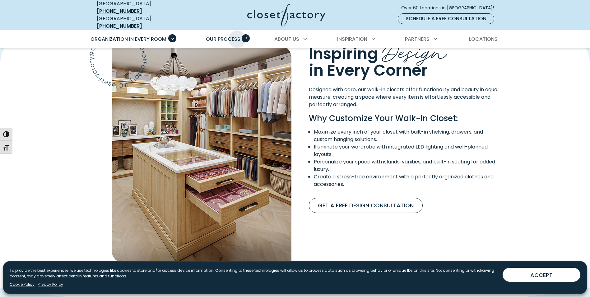 This screenshot has height=297, width=590. What do you see at coordinates (344, 54) in the screenshot?
I see `span: Inspiring` at bounding box center [344, 54].